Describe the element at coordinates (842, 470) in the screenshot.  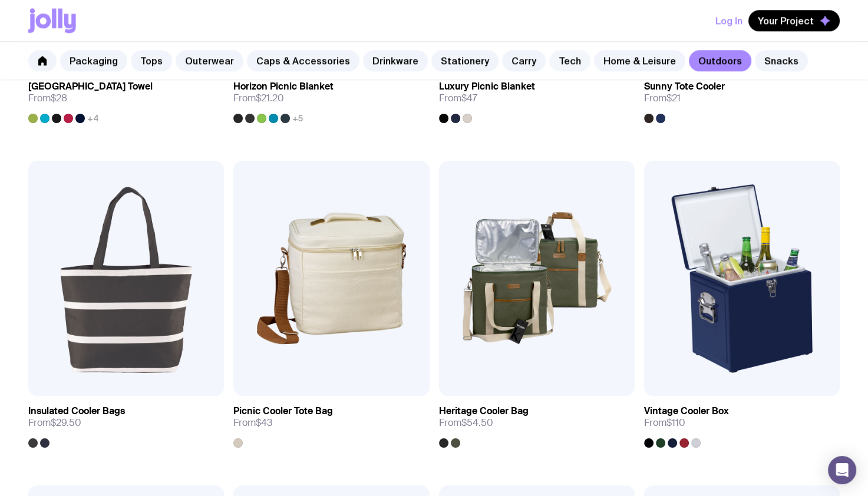
I see `div: Open Intercom Messenger` at that location.